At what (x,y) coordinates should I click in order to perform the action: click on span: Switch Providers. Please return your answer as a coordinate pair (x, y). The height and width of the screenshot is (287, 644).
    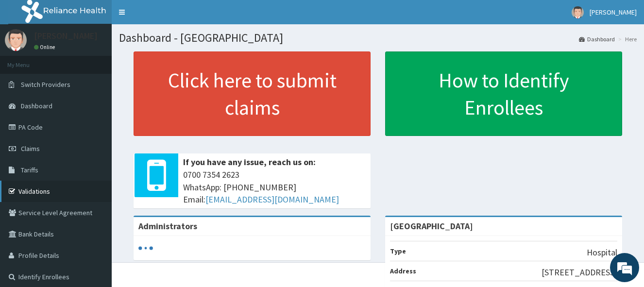
    Looking at the image, I should click on (46, 84).